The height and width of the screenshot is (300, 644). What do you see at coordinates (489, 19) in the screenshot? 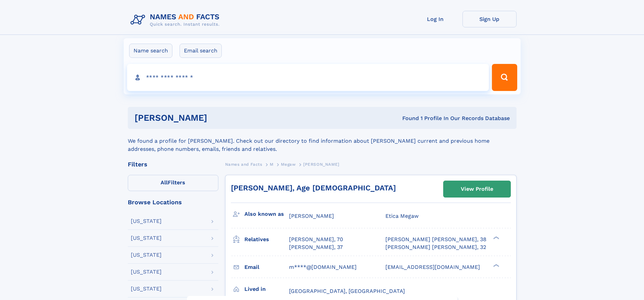
I see `a: Sign Up` at bounding box center [489, 19].